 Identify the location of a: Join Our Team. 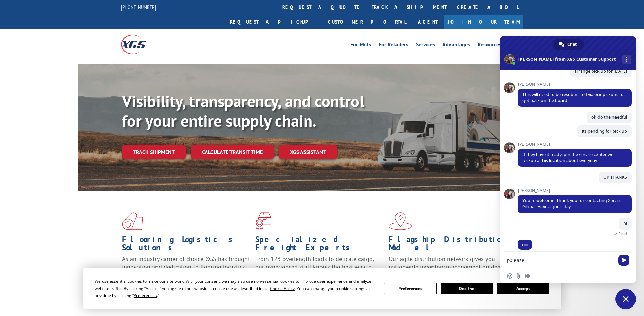
(484, 22).